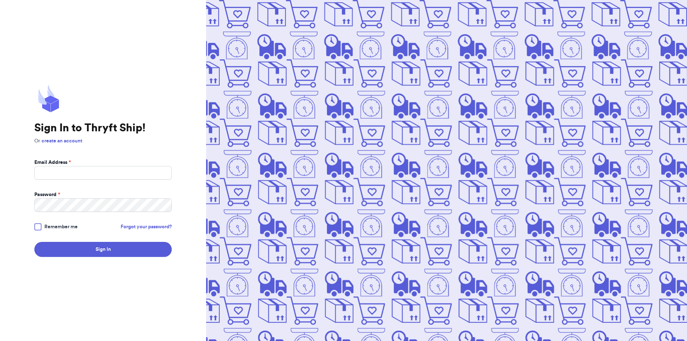 This screenshot has height=341, width=687. What do you see at coordinates (47, 195) in the screenshot?
I see `label: Password` at bounding box center [47, 195].